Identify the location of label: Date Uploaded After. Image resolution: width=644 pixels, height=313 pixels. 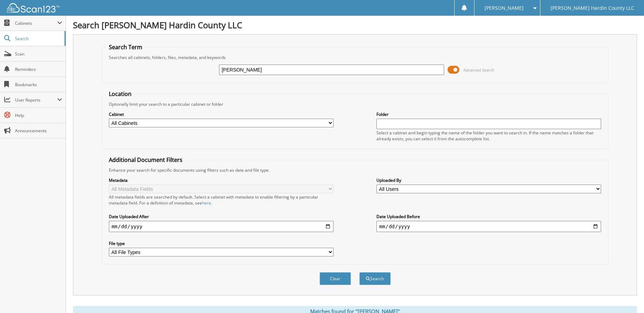
(221, 216).